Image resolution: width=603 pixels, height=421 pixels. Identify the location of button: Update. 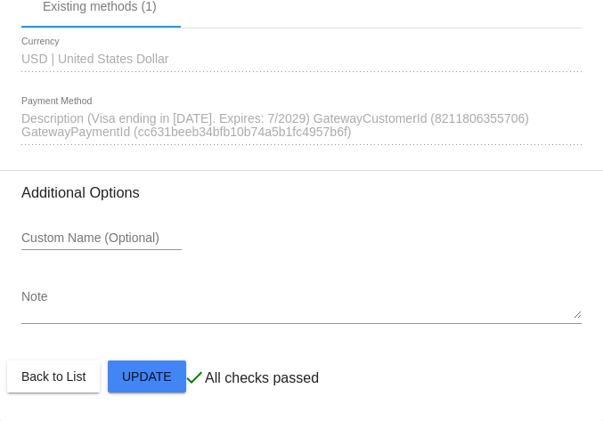
(147, 377).